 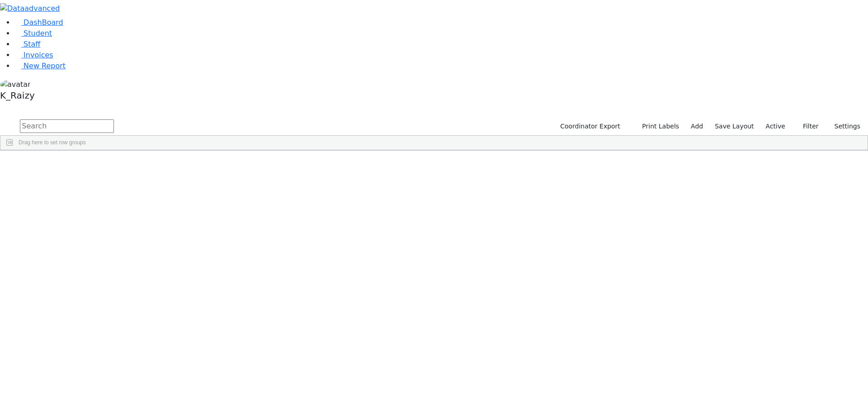 I want to click on span: Student, so click(x=38, y=33).